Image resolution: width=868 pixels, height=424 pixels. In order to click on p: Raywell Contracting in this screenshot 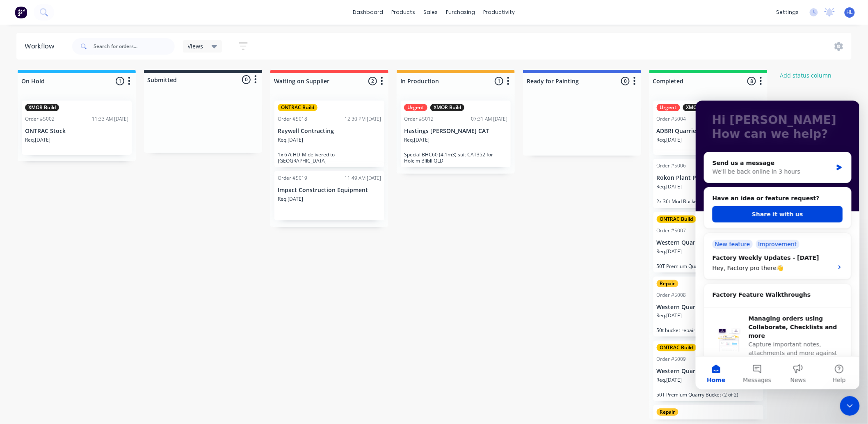, I will do `click(329, 131)`.